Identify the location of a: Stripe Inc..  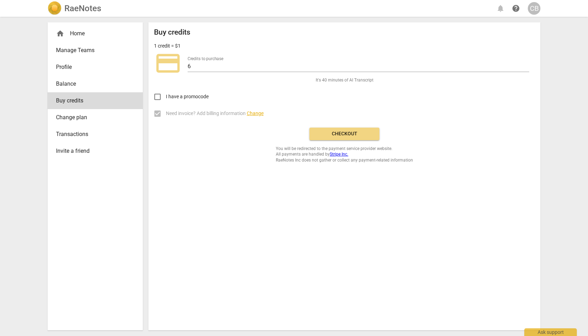
(339, 154).